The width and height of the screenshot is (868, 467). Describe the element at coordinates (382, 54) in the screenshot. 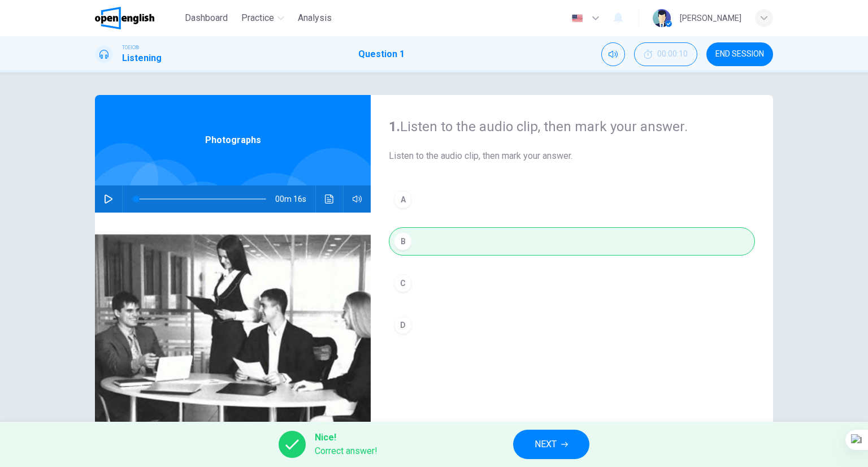

I see `h1: Question 1` at that location.